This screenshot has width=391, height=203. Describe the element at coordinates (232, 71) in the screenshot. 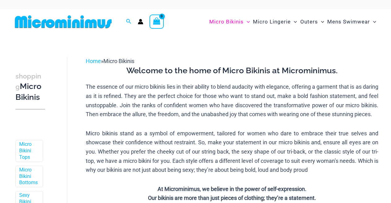

I see `h3: Welcome to the home of Micro Bikinis at Microminimus.` at that location.